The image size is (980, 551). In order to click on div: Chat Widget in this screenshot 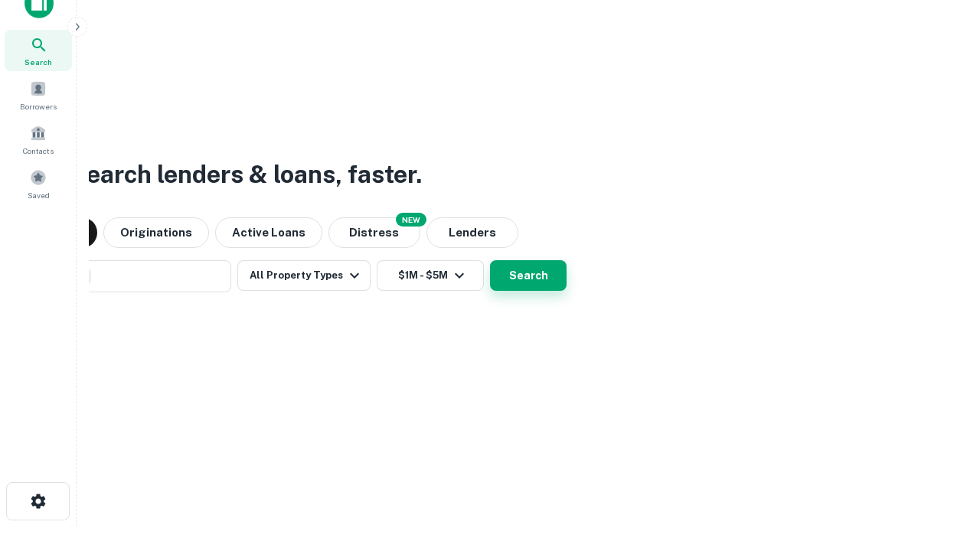, I will do `click(942, 466)`.